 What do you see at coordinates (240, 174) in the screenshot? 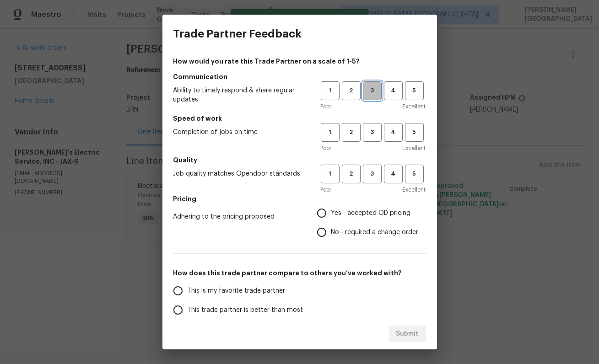
I see `span: Job quality matches Opendoor standards` at bounding box center [240, 174].